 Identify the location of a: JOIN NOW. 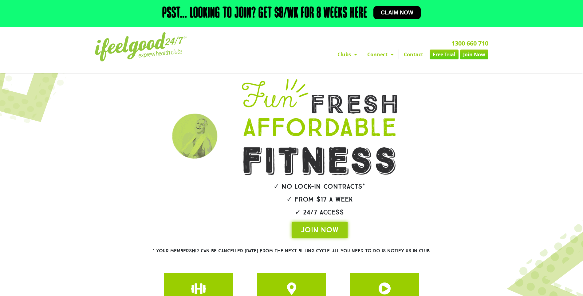
(320, 230).